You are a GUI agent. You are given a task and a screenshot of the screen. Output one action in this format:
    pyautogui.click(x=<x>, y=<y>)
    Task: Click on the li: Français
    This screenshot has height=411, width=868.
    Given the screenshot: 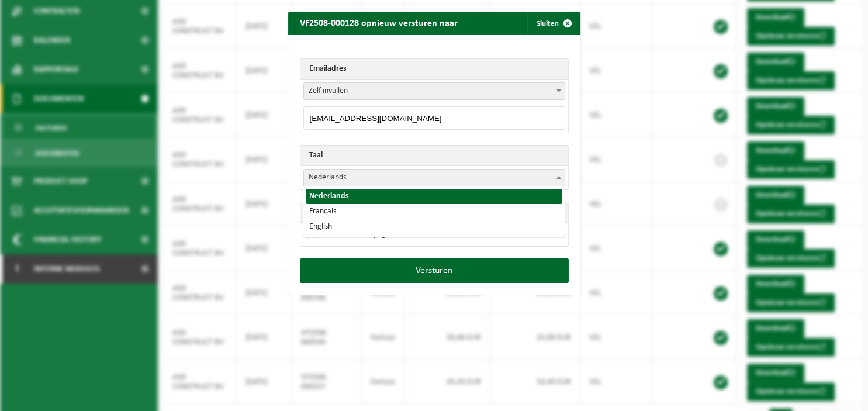 What is the action you would take?
    pyautogui.click(x=434, y=211)
    